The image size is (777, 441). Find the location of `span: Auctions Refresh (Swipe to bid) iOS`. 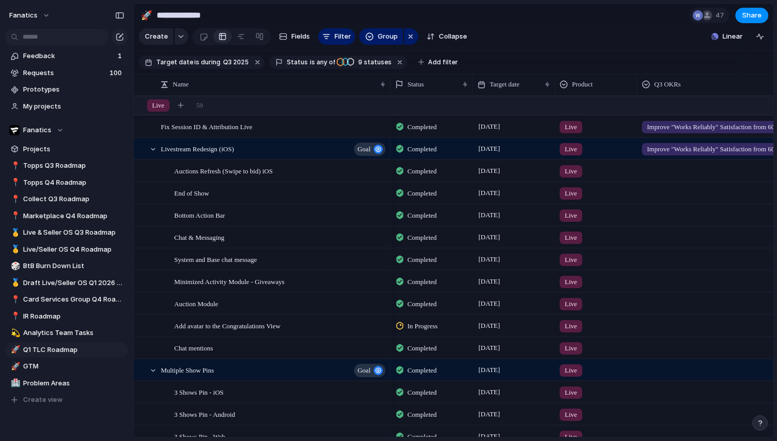

span: Auctions Refresh (Swipe to bid) iOS is located at coordinates (224, 170).